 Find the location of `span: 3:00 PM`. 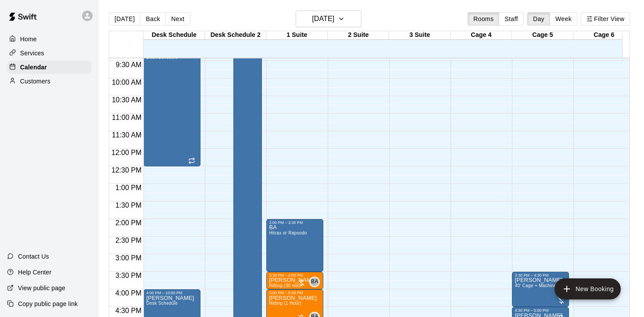

span: 3:00 PM is located at coordinates (129, 258).